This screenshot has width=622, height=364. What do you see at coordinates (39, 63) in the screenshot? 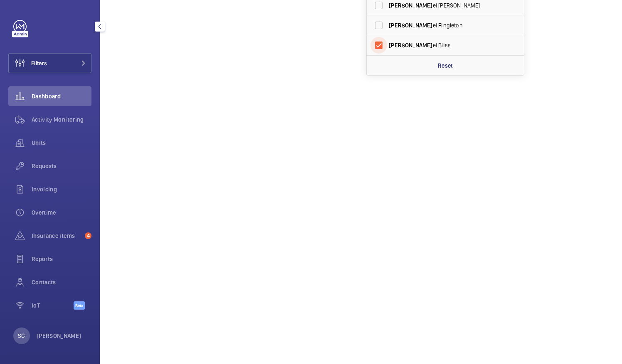
I see `span: Filters` at bounding box center [39, 63].